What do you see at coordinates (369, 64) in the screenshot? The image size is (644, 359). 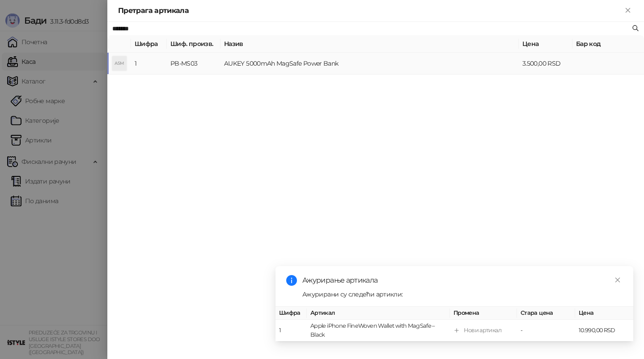 I see `td: AUKEY 5000mAh MagSafe Power Bank` at bounding box center [369, 64].